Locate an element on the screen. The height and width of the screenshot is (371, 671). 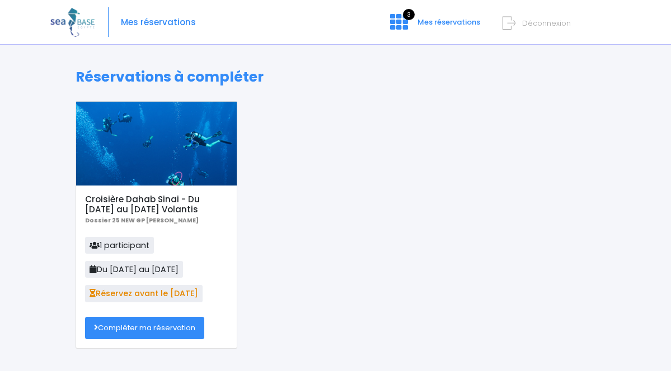
span: Mes réservations is located at coordinates (449, 22).